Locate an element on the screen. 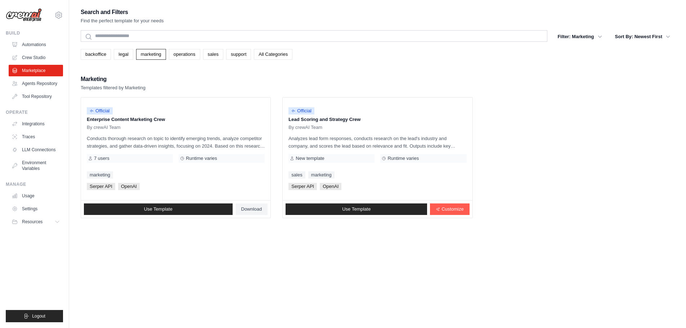 This screenshot has width=686, height=328. button: Sort By: Newest First is located at coordinates (643, 37).